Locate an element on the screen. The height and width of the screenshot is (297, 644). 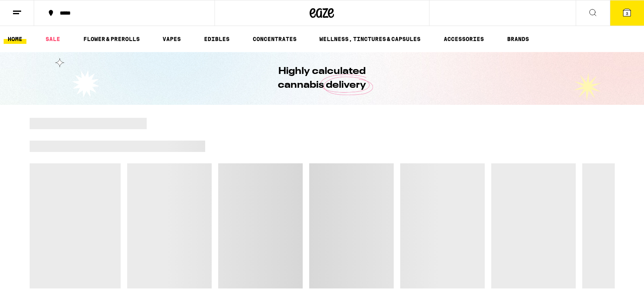
a: SALE is located at coordinates (53, 39).